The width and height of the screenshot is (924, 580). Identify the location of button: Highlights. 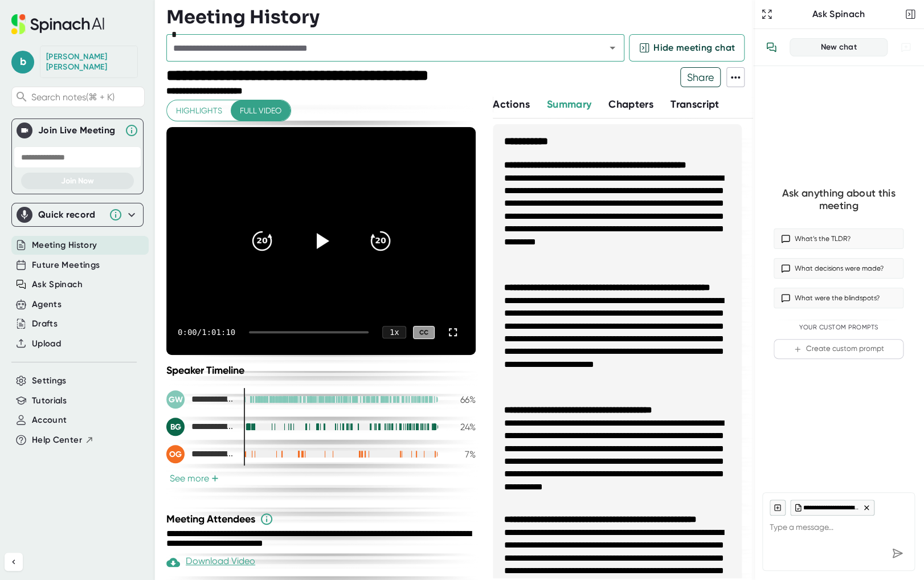
(199, 111).